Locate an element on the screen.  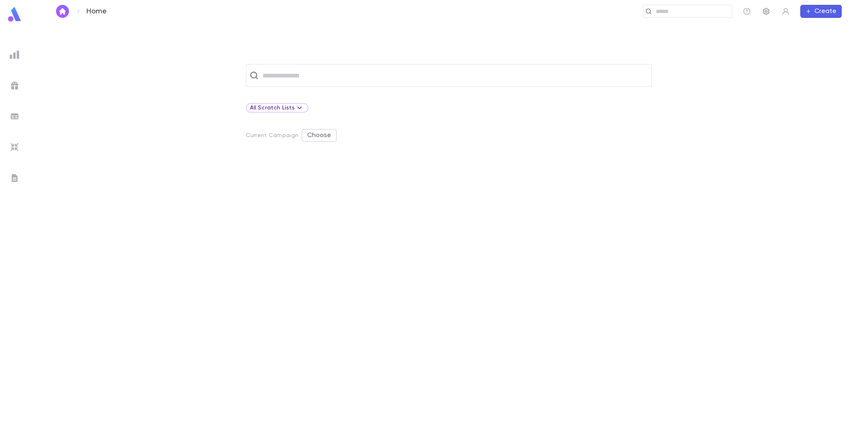
div: All Scratch Lists is located at coordinates (277, 108).